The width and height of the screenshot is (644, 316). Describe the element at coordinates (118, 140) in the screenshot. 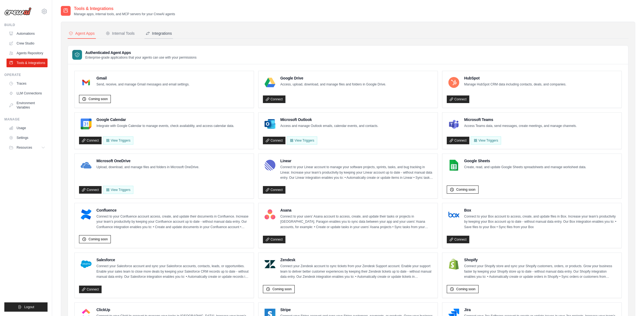

I see `button: View Triggers` at that location.